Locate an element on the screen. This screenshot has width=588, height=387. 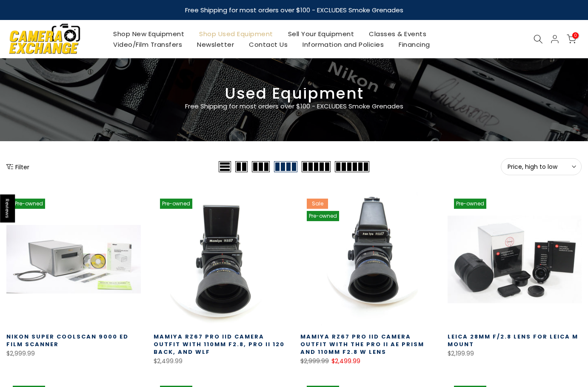
a: Video/Film Transfers is located at coordinates (148, 44).